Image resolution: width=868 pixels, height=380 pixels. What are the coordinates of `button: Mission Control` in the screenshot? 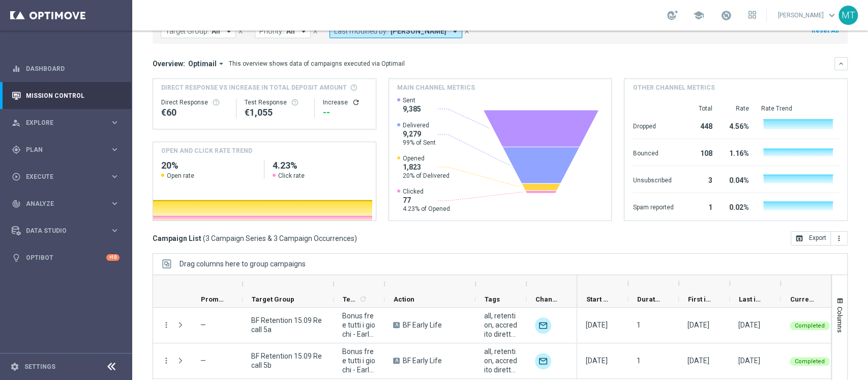 It's located at (66, 95).